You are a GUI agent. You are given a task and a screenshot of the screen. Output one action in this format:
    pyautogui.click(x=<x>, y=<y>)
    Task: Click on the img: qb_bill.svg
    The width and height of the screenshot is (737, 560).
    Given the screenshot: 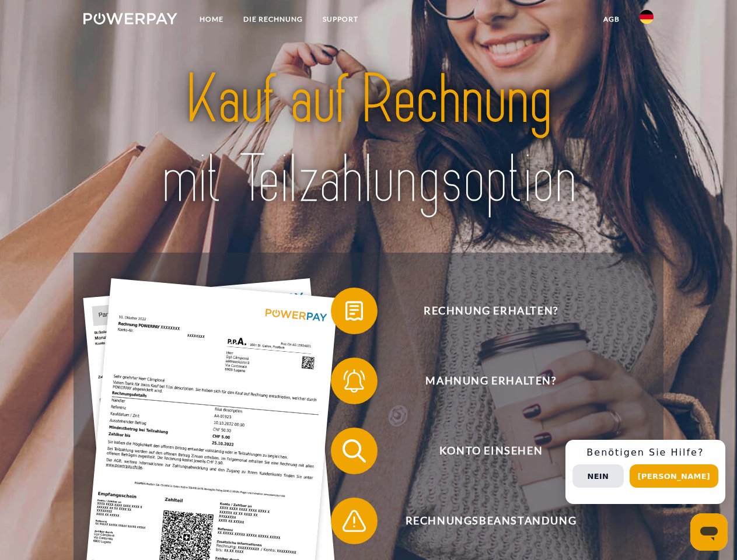 What is the action you would take?
    pyautogui.click(x=354, y=311)
    